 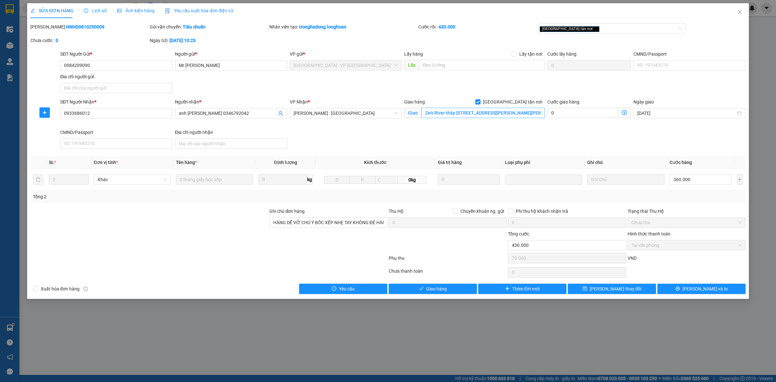 What do you see at coordinates (299, 102) in the screenshot?
I see `span: VP Nhận` at bounding box center [299, 102].